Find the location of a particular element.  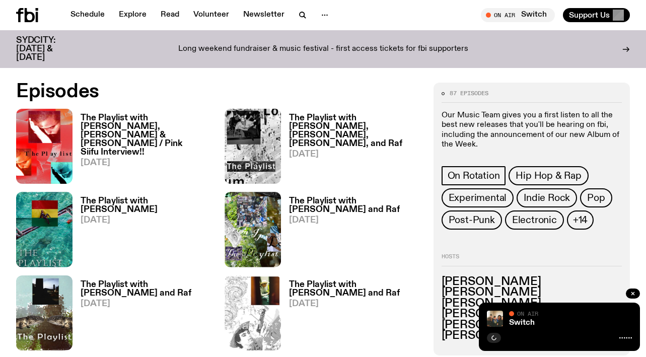

span: Post-Punk is located at coordinates (472, 220).